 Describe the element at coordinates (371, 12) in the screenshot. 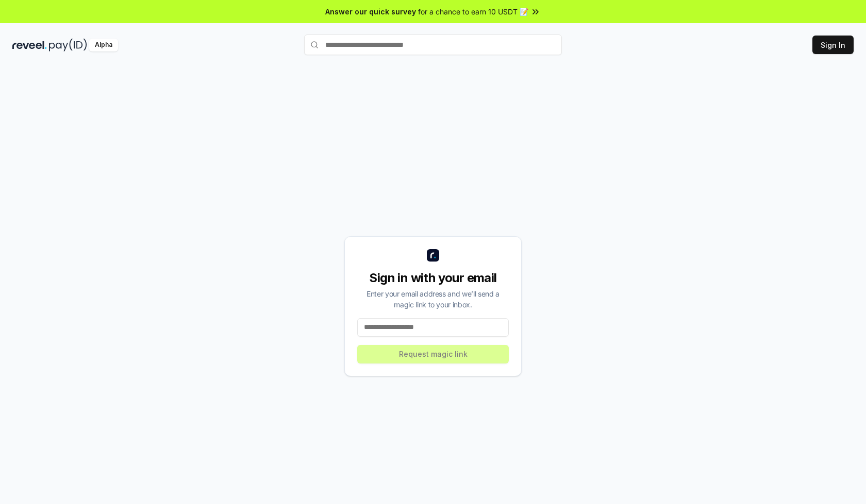

I see `span: Answer our quick survey` at that location.